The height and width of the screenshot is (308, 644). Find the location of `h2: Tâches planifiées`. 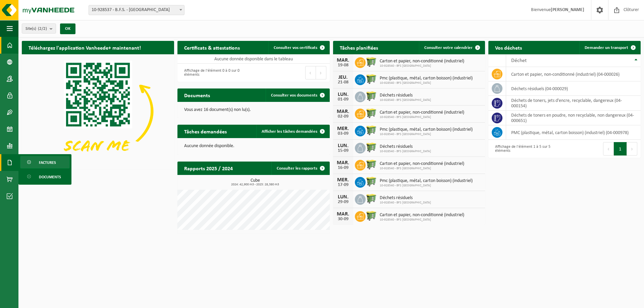

h2: Tâches planifiées is located at coordinates (359, 47).